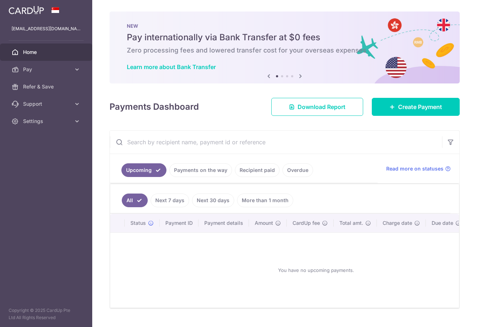 Image resolution: width=477 pixels, height=327 pixels. What do you see at coordinates (47, 87) in the screenshot?
I see `span: Refer & Save` at bounding box center [47, 87].